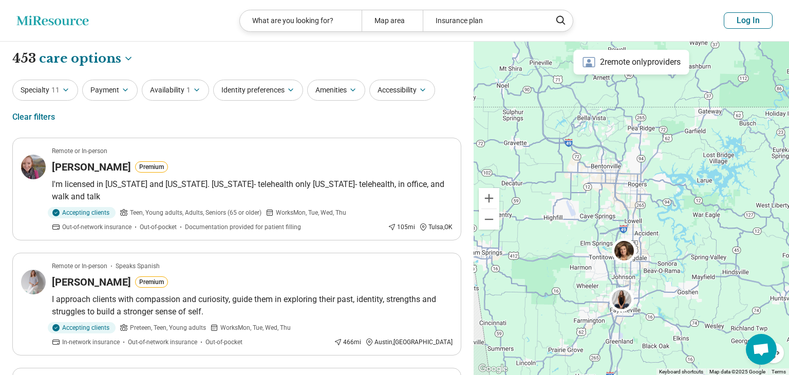  I want to click on button: Zoom out, so click(489, 219).